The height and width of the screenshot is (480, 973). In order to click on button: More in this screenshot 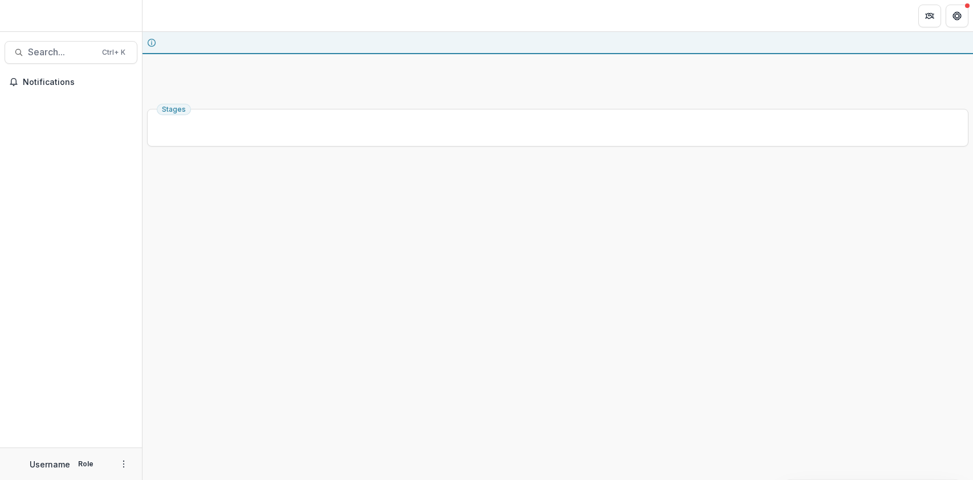, I will do `click(124, 464)`.